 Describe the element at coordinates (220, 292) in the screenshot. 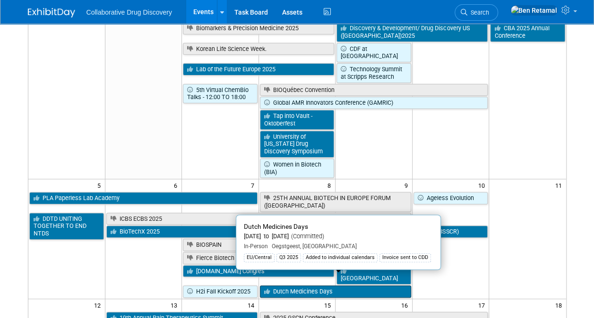

I see `a: H2i Fall Kickoff 2025` at that location.